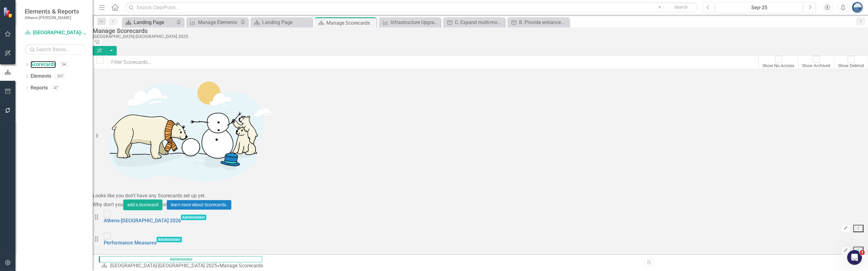 This screenshot has width=868, height=271. What do you see at coordinates (55, 49) in the screenshot?
I see `input: Search Below...` at bounding box center [55, 49].